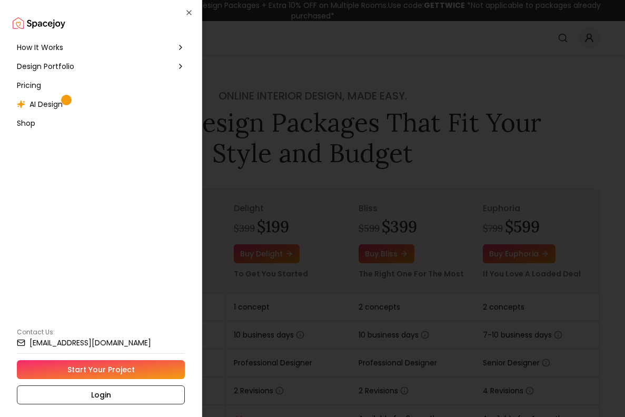 The height and width of the screenshot is (417, 625). I want to click on a: Login, so click(101, 395).